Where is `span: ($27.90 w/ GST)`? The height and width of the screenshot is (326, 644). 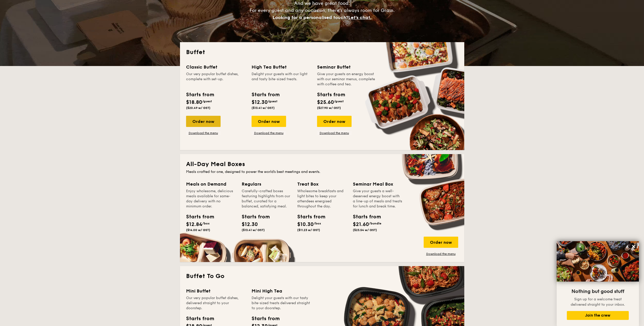
span: ($27.90 w/ GST) is located at coordinates (329, 108).